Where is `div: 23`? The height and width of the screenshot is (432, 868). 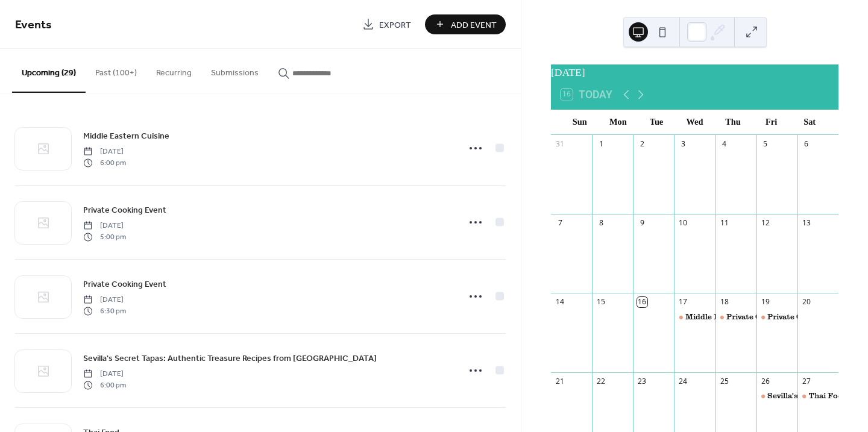 div: 23 is located at coordinates (642, 381).